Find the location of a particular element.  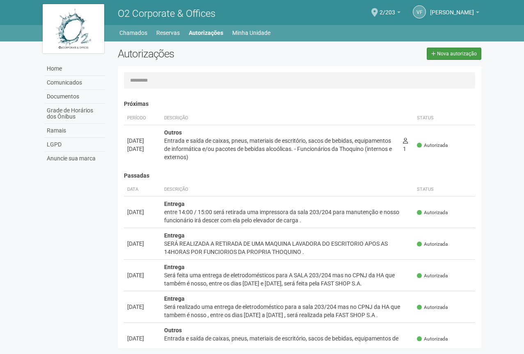

div: SERÁ REALIZADA A RETIRADA DE UMA MAQUINA LAVADORA DO ESCRITORIO APOS AS 14HORAS POR FUNCIORIOS DA... is located at coordinates (287, 248).